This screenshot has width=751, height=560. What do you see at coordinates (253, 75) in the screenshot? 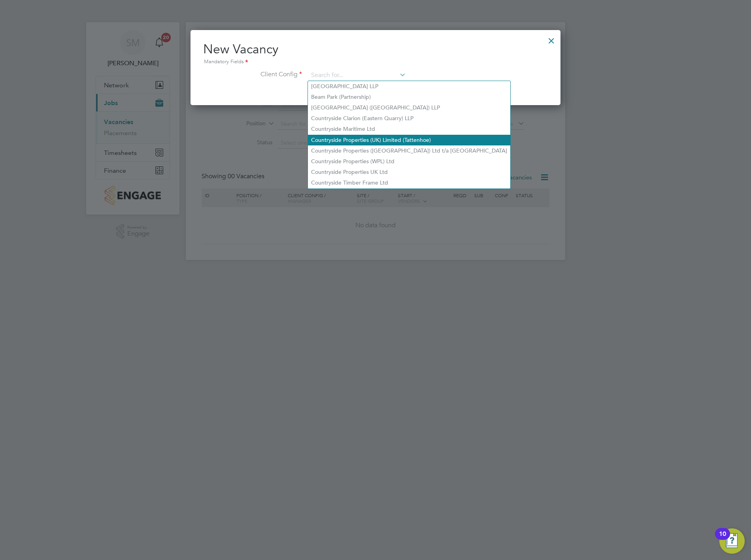
I see `label: Client Config` at bounding box center [253, 75].